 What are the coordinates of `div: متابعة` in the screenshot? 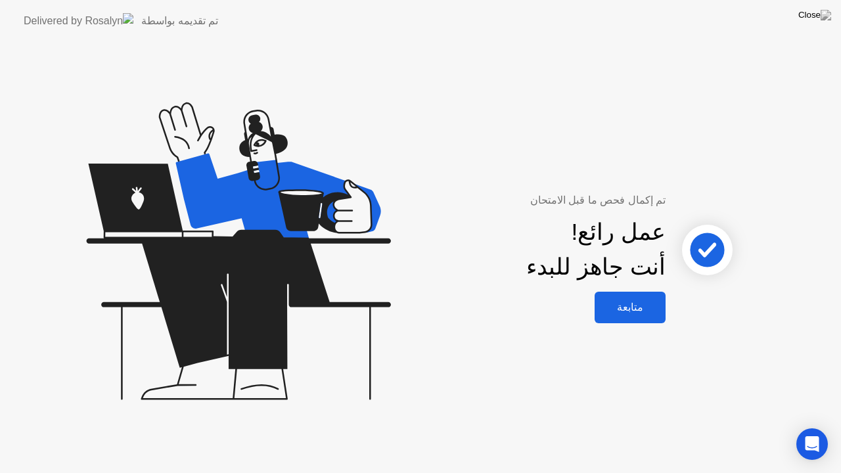 It's located at (630, 307).